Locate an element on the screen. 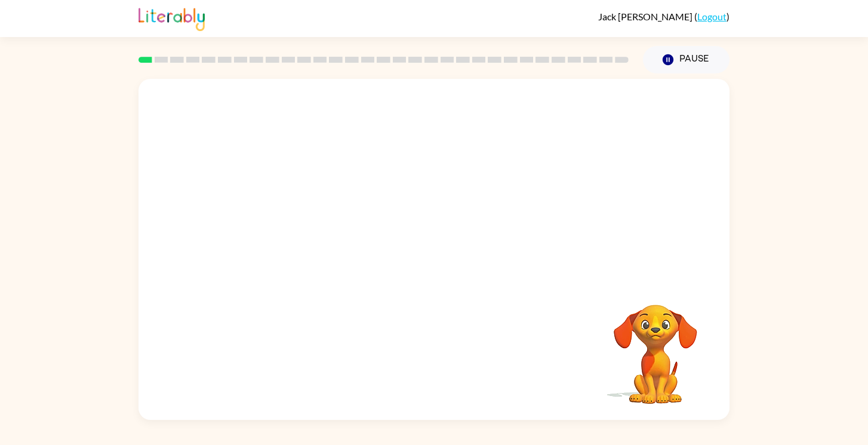  button: Pause is located at coordinates (686, 59).